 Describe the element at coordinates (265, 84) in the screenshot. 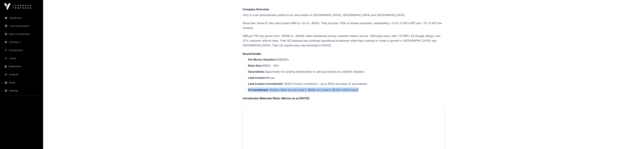

I see `strong: Lead Investor Commitment` at that location.